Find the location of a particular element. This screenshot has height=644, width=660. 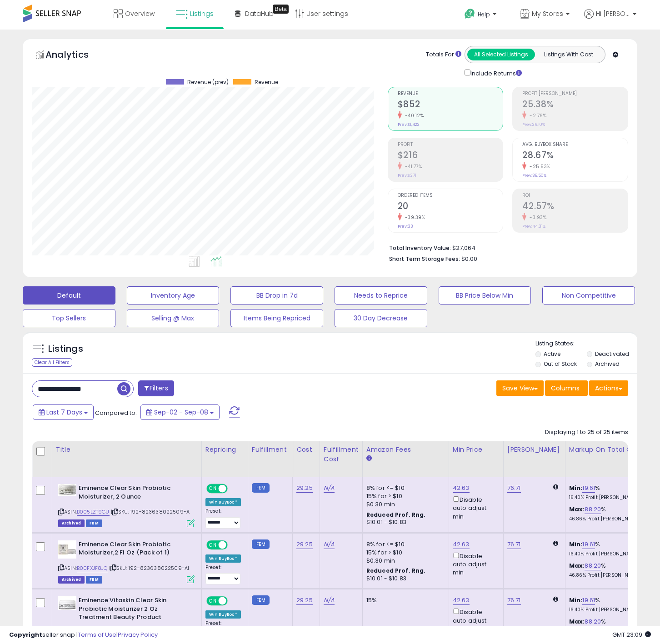

span: $0.00 is located at coordinates (470, 258).